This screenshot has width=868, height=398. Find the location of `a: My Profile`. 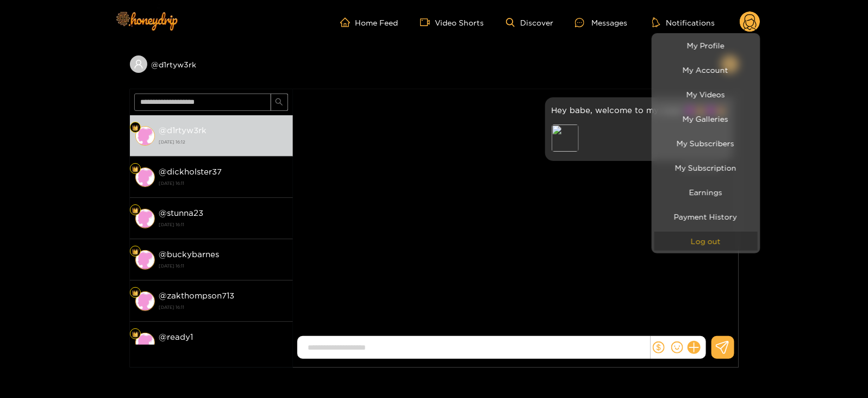

a: My Profile is located at coordinates (706, 45).